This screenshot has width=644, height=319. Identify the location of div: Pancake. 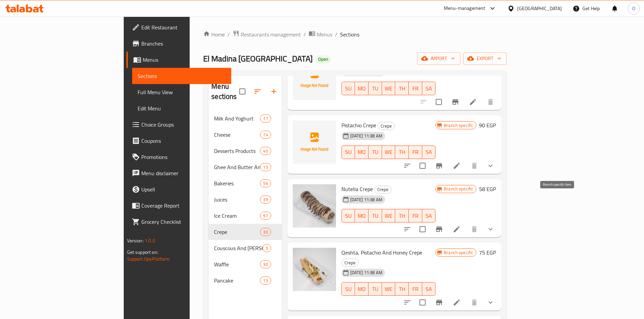
(237, 280).